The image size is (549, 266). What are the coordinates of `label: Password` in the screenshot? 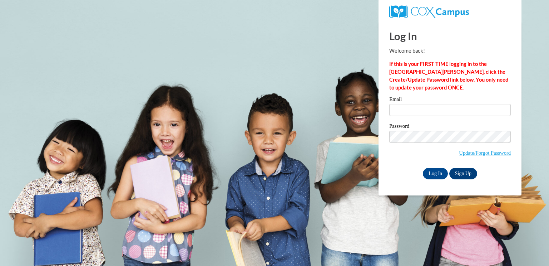 It's located at (450, 127).